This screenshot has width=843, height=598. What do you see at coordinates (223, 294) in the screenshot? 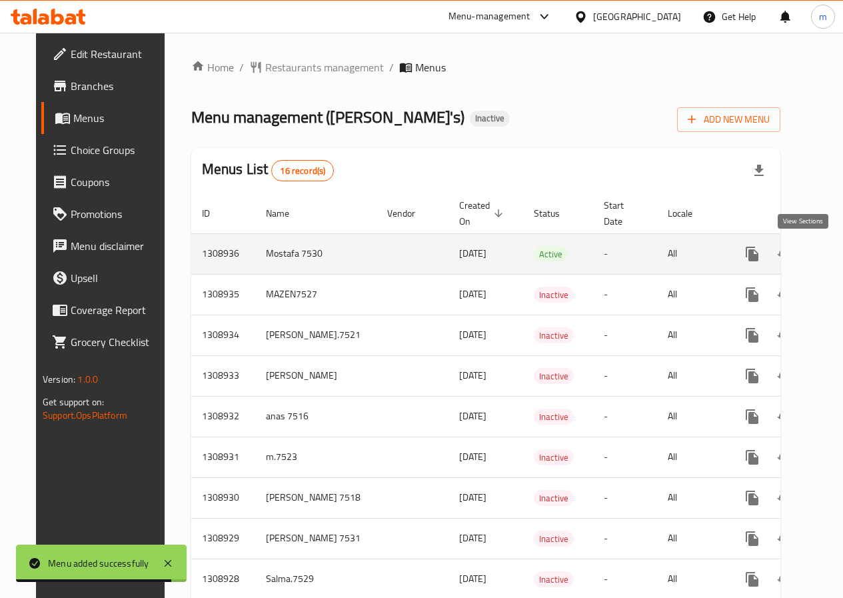
I see `td: 1308935` at bounding box center [223, 294].